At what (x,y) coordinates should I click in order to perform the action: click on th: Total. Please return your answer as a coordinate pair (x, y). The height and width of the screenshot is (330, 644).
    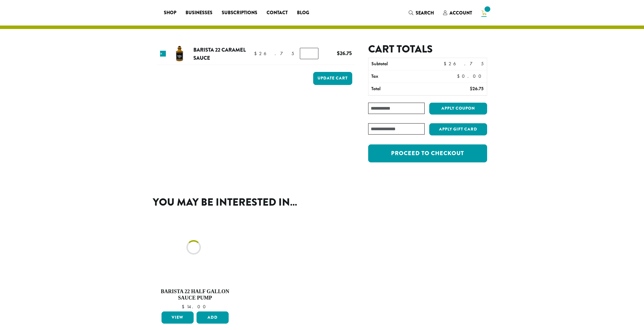
    Looking at the image, I should click on (404, 89).